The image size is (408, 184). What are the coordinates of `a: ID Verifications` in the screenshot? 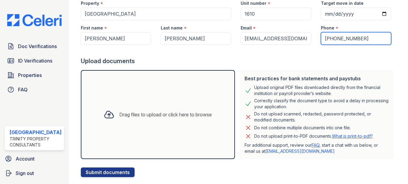 It's located at (34, 61).